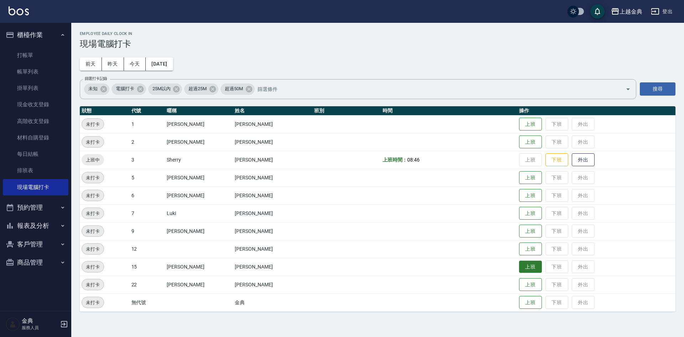 The image size is (684, 337). What do you see at coordinates (161, 89) in the screenshot?
I see `span: 25M以內` at bounding box center [161, 89].